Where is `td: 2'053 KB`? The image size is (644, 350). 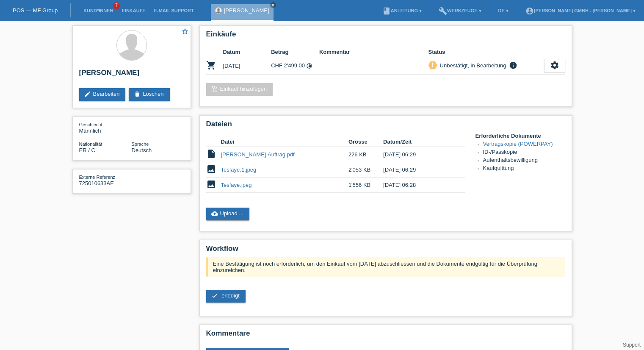
td: 2'053 KB is located at coordinates (366, 170).